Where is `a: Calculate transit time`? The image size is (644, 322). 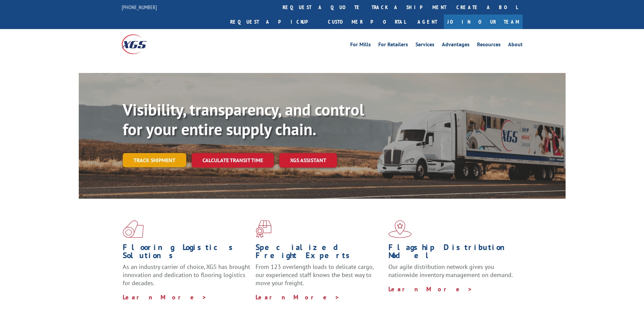 a: Calculate transit time is located at coordinates (232, 160).